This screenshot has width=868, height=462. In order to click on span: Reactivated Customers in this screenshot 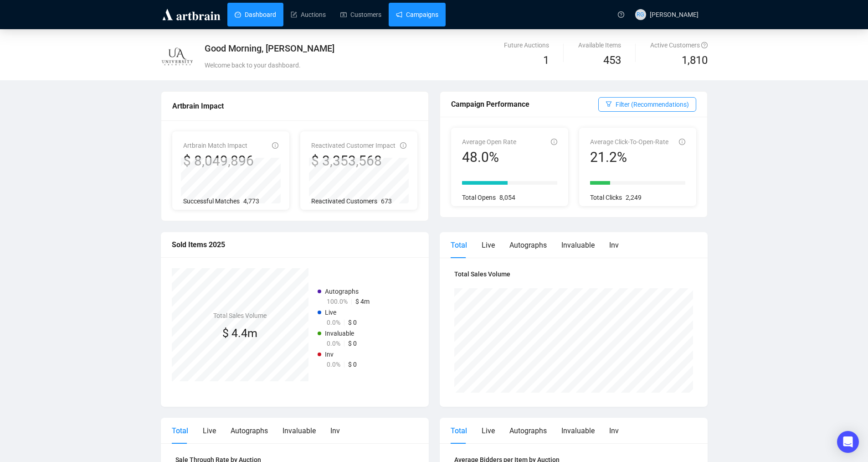, I will do `click(344, 201)`.